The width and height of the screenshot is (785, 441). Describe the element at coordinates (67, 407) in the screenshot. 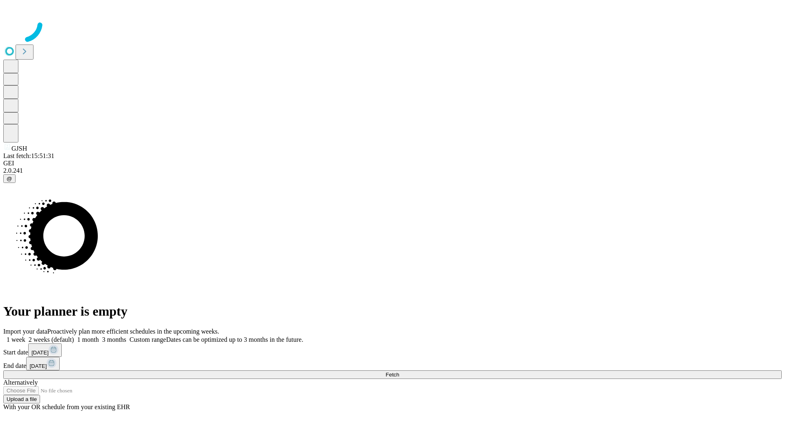

I see `span: With your OR schedule from your existing EHR` at that location.